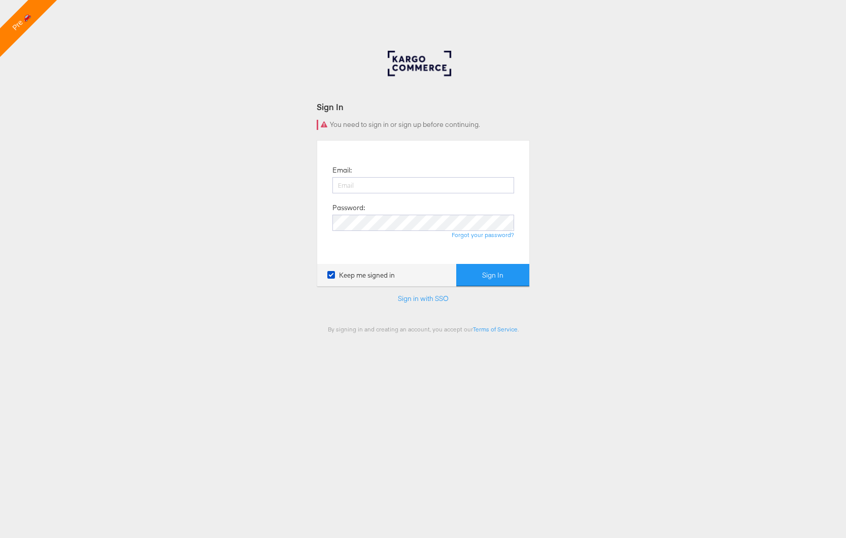  Describe the element at coordinates (483, 235) in the screenshot. I see `a: Forgot your password?` at that location.